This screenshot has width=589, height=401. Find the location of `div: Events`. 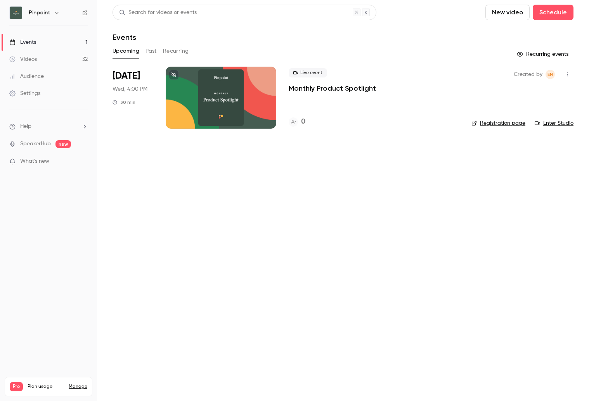

div: Events is located at coordinates (22, 42).